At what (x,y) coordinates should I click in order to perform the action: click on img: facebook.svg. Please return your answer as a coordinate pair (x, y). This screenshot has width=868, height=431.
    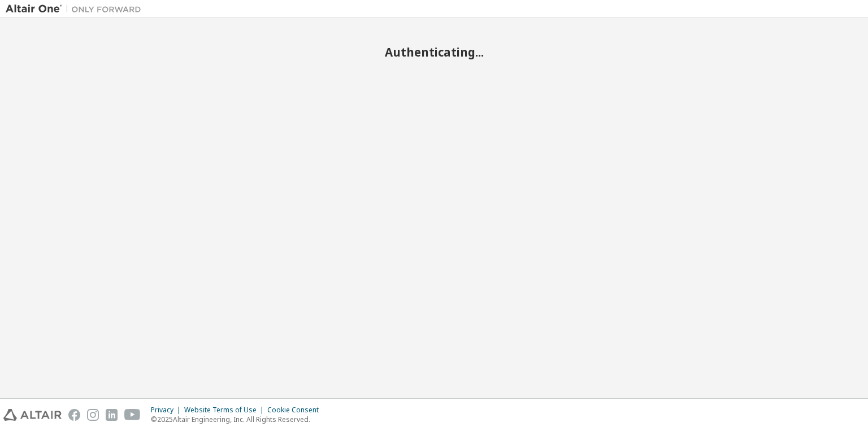
    Looking at the image, I should click on (74, 415).